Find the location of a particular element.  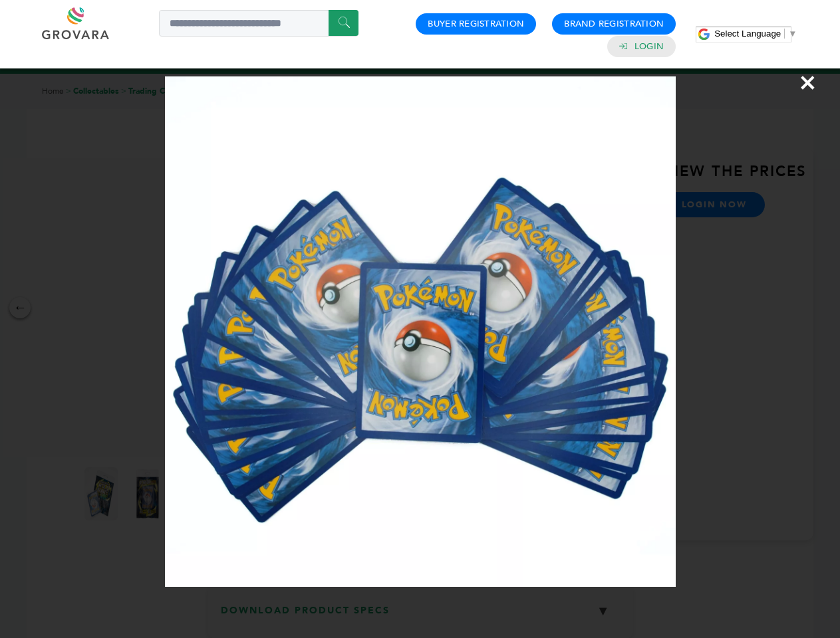

a: Select Language​ is located at coordinates (756, 33).